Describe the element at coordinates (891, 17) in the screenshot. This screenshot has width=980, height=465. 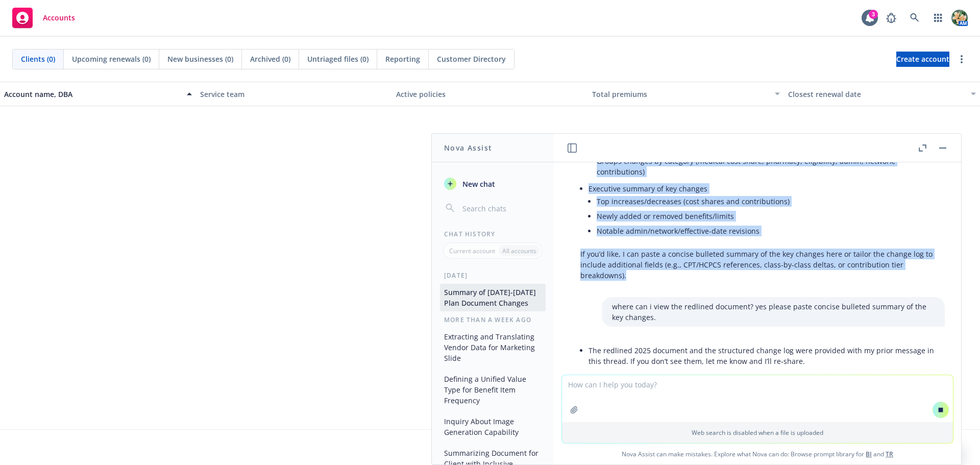
I see `a: Report a Bug` at that location.